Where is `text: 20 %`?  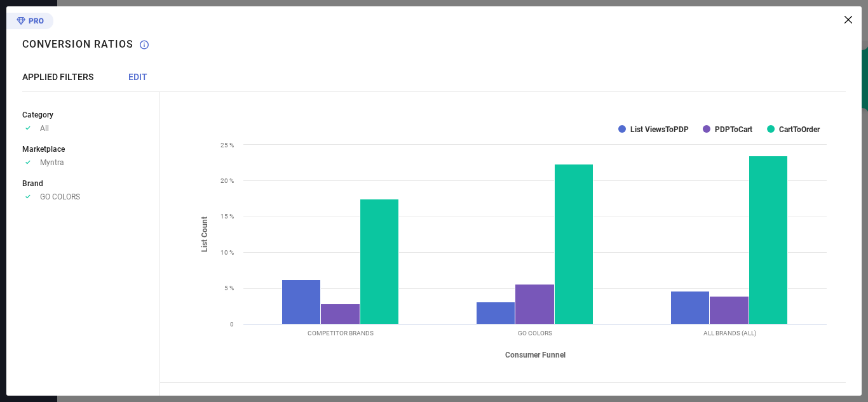
text: 20 % is located at coordinates (226, 180).